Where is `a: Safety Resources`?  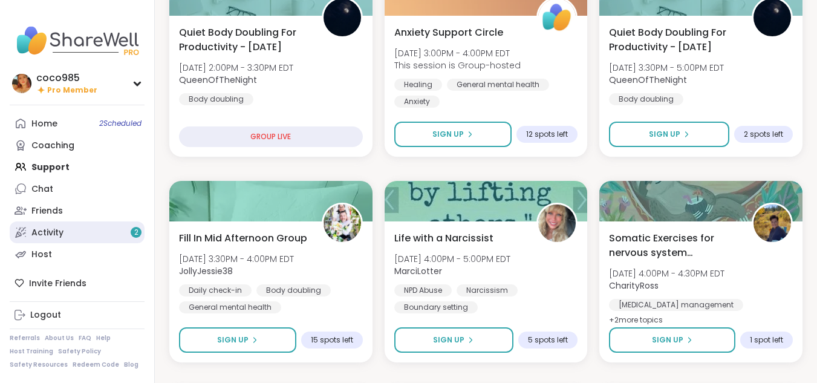 a: Safety Resources is located at coordinates (39, 365).